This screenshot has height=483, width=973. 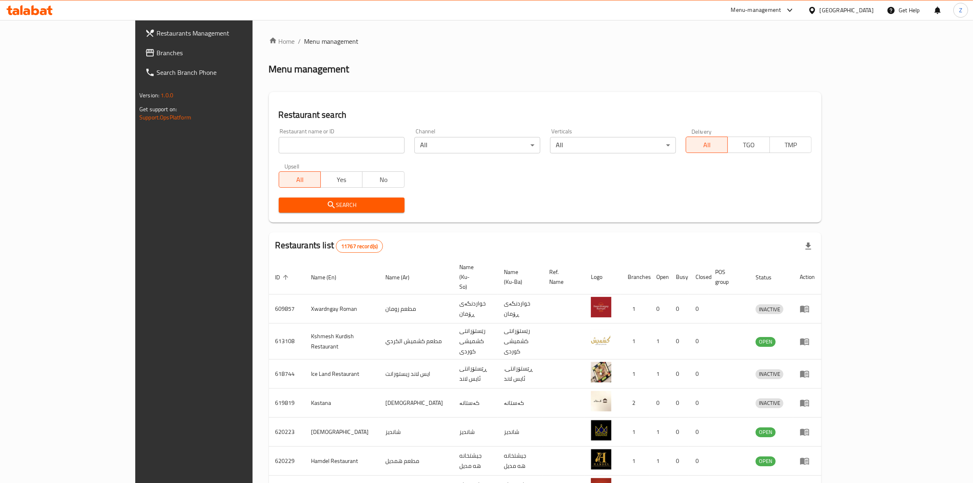 What do you see at coordinates (416, 374) in the screenshot?
I see `td: ايس لاند ريستورانت` at bounding box center [416, 374].